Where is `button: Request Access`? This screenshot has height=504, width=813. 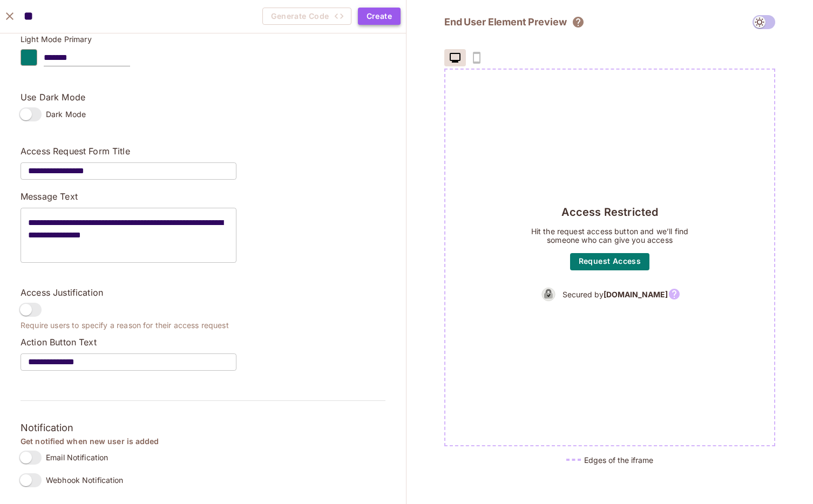 button: Request Access is located at coordinates (610, 262).